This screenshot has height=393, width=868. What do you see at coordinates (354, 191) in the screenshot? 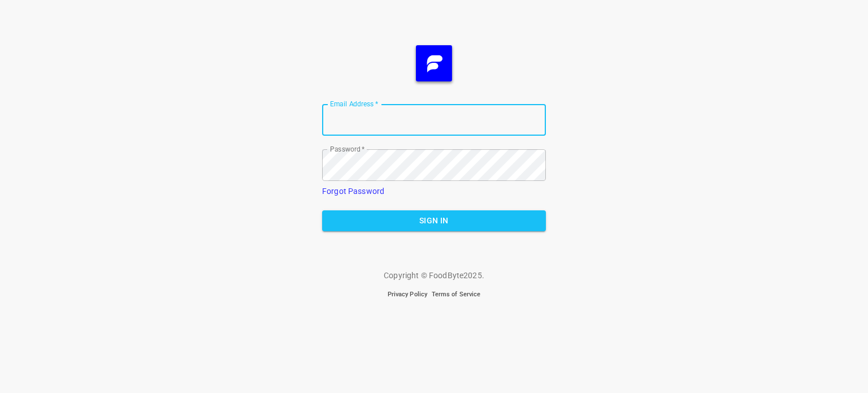
I see `a: Forgot Password` at bounding box center [354, 191].